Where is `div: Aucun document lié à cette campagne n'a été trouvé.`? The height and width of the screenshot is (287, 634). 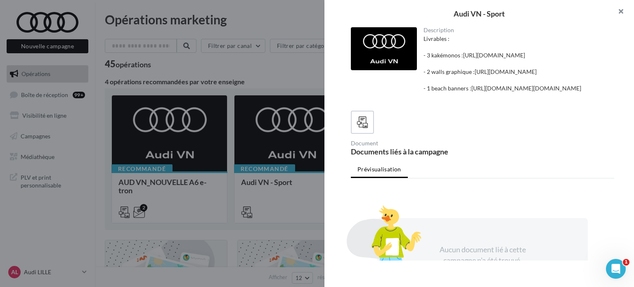 div: Aucun document lié à cette campagne n'a été trouvé. is located at coordinates (482, 255).